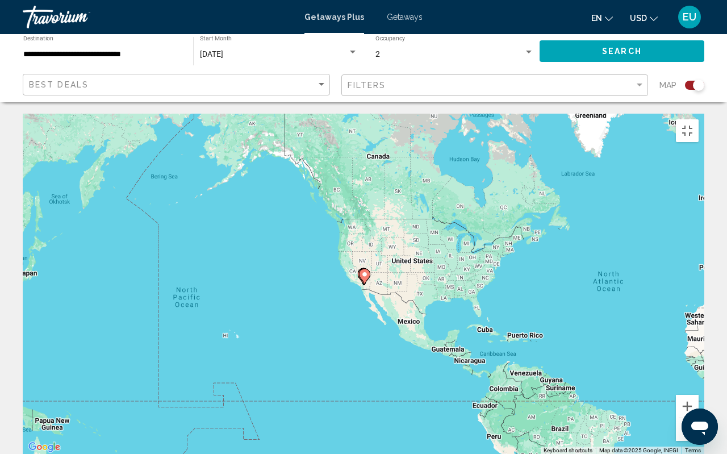 The height and width of the screenshot is (454, 727). Describe the element at coordinates (643, 18) in the screenshot. I see `button: Change currency` at that location.